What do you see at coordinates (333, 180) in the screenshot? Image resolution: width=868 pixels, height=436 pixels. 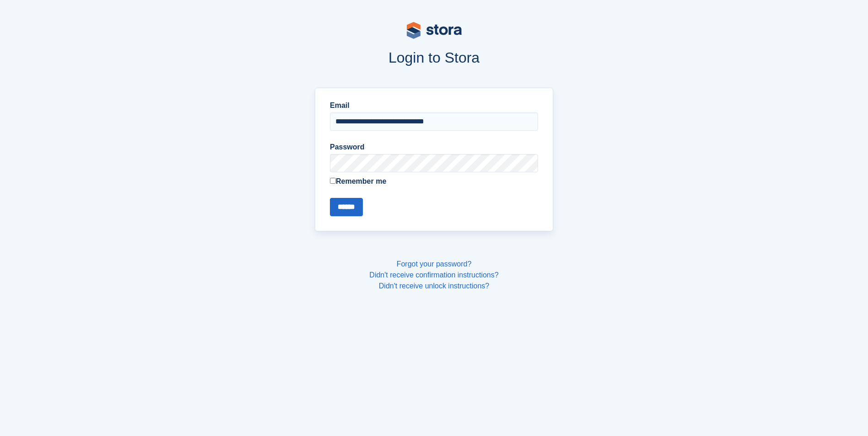 I see `input: Remember me` at bounding box center [333, 180].